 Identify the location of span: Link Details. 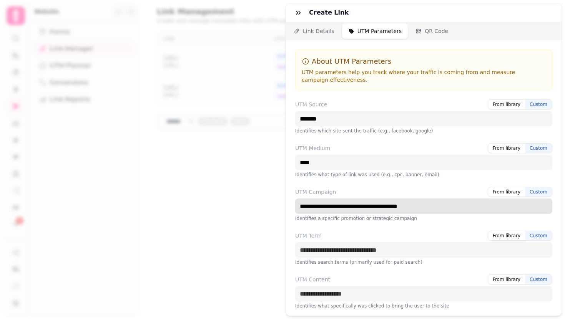
(318, 31).